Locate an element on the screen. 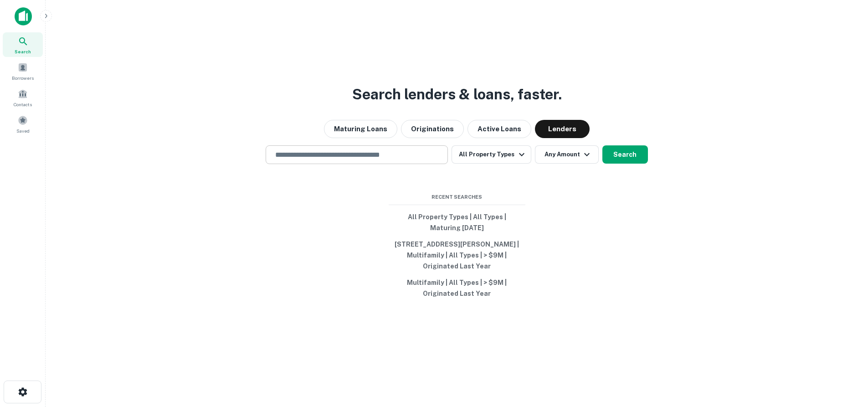 The image size is (868, 407). button: Active Loans is located at coordinates (500, 129).